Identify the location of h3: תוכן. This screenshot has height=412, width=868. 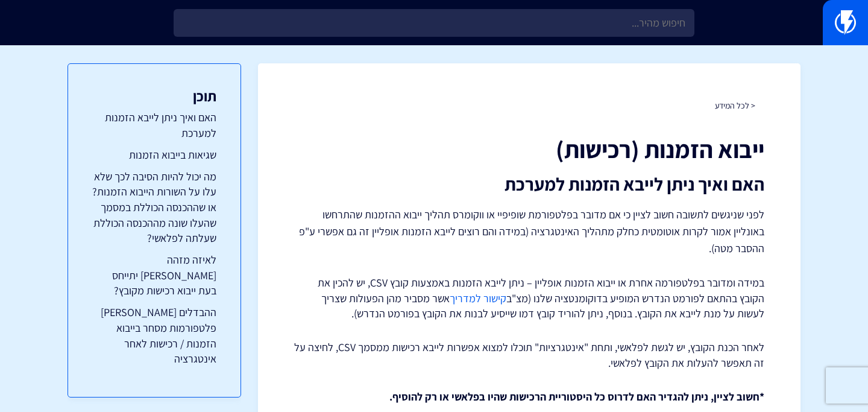
(154, 95).